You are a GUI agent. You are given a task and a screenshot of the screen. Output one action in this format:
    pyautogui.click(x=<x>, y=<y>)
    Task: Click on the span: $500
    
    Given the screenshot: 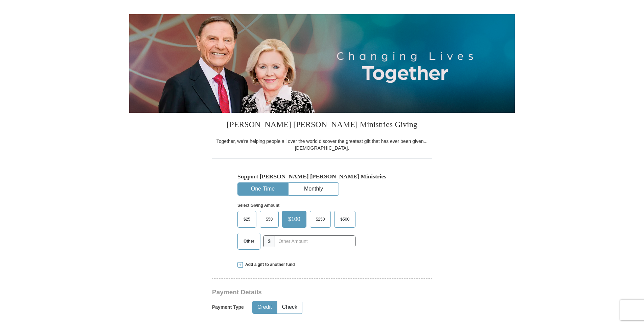 What is the action you would take?
    pyautogui.click(x=345, y=219)
    